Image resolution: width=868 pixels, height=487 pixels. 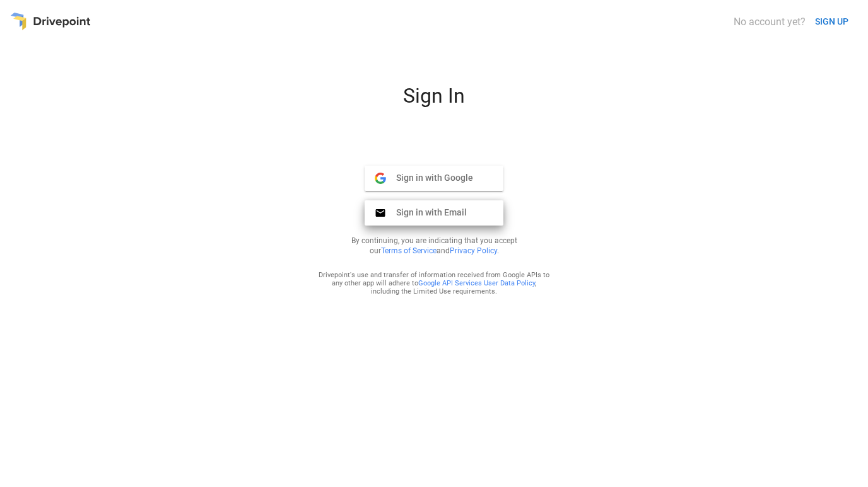 I want to click on div: Sign In, so click(x=434, y=101).